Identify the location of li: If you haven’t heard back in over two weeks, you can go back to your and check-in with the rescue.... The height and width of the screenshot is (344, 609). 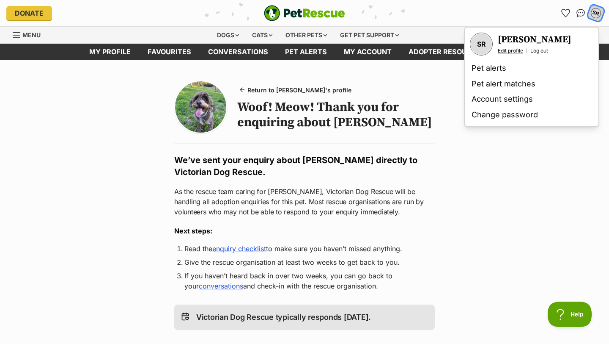
(305, 281).